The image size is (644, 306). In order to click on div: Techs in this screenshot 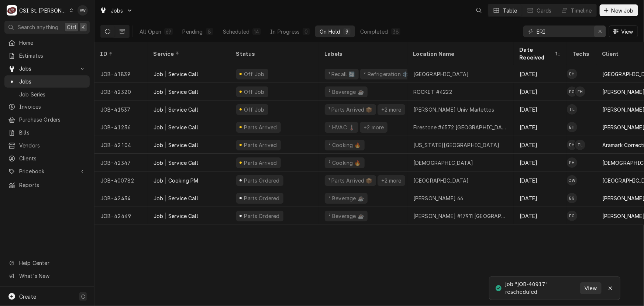, I will do `click(581, 54)`.